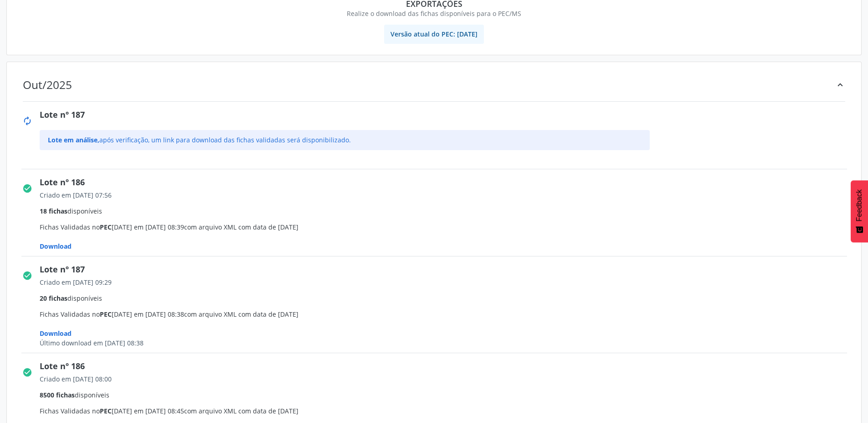 Image resolution: width=868 pixels, height=423 pixels. What do you see at coordinates (47, 84) in the screenshot?
I see `div: Out/2025` at bounding box center [47, 84].